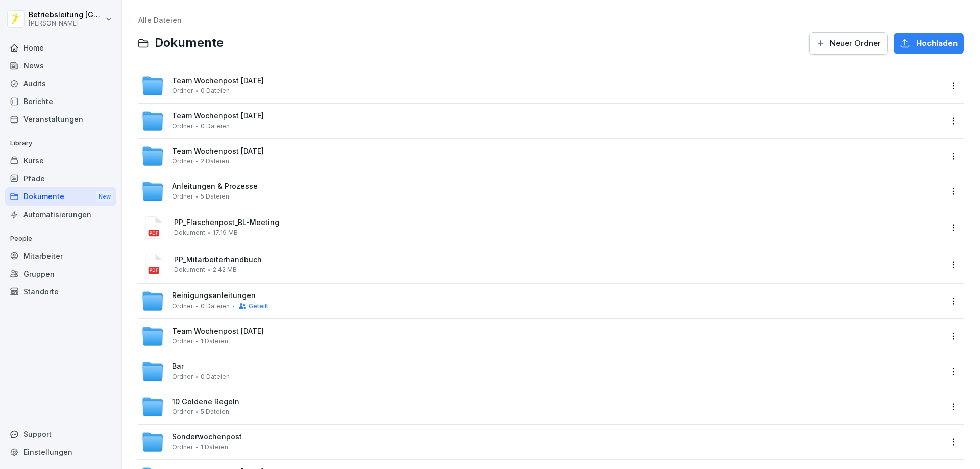 The width and height of the screenshot is (980, 469). Describe the element at coordinates (60, 451) in the screenshot. I see `div: Einstellungen` at that location.